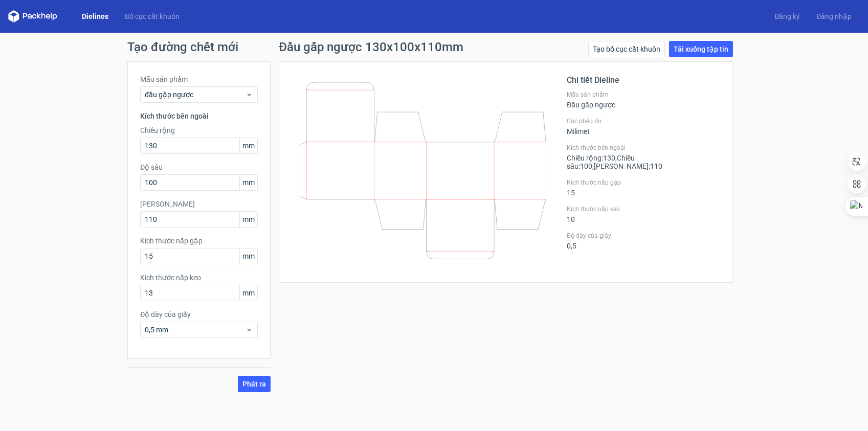 Image resolution: width=868 pixels, height=431 pixels. What do you see at coordinates (591, 105) in the screenshot?
I see `font: Đầu gấp ngược` at bounding box center [591, 105].